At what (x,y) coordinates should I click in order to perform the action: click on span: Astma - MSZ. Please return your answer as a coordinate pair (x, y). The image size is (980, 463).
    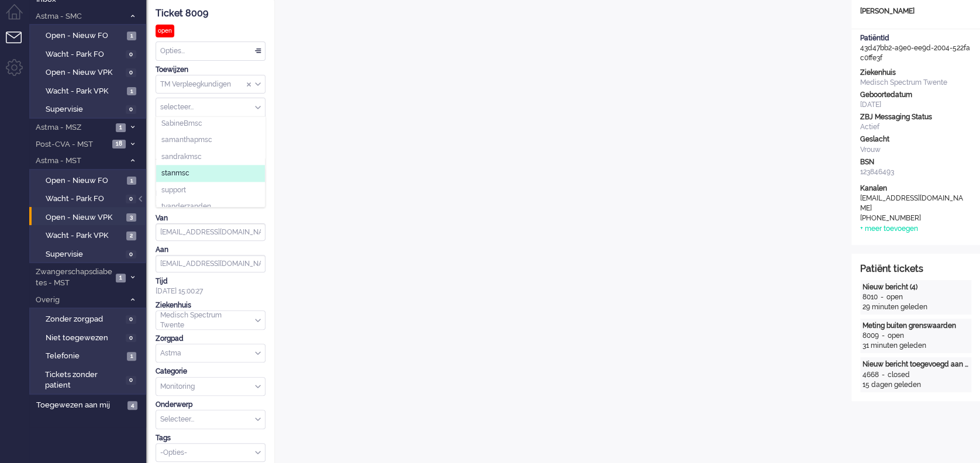
    Looking at the image, I should click on (73, 128).